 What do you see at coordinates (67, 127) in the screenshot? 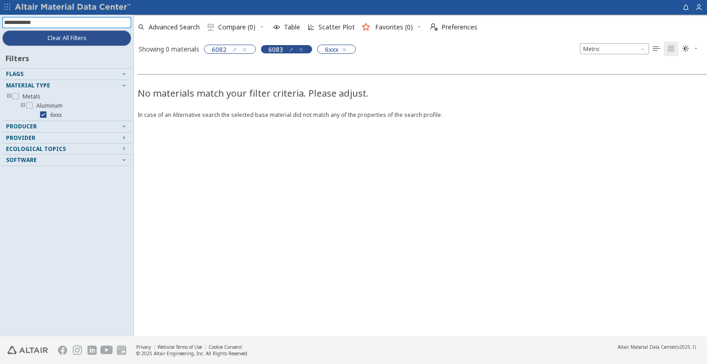
I see `button: Producer` at bounding box center [67, 127].